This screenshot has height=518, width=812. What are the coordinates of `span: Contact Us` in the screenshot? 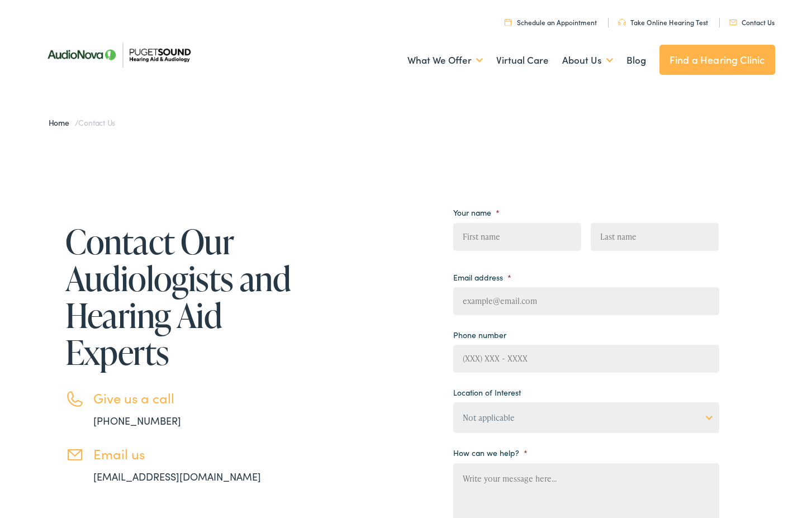 It's located at (97, 122).